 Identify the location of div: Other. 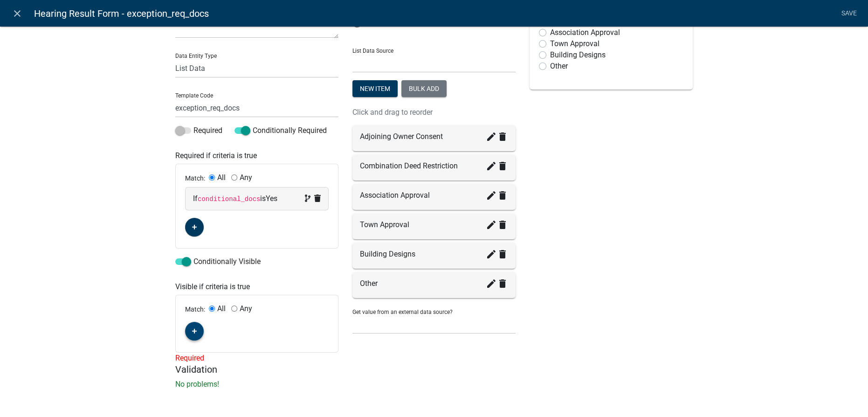
(434, 284).